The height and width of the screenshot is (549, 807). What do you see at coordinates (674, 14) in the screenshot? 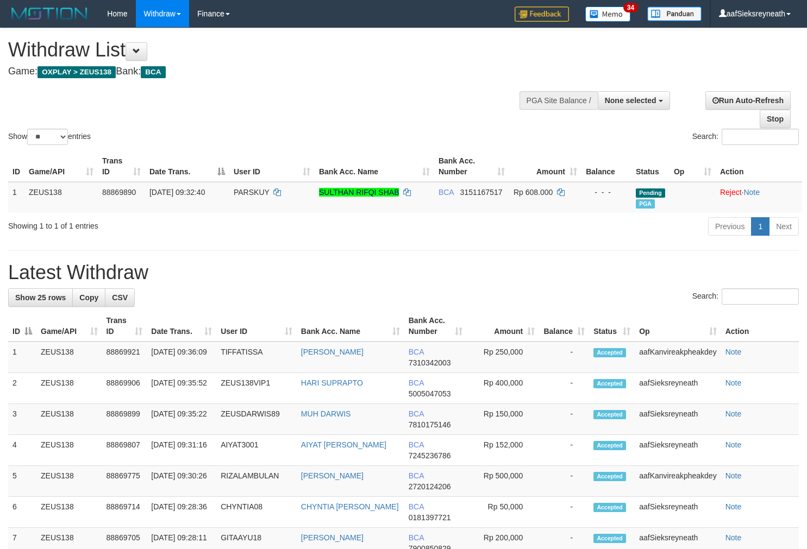
I see `img: panduan.png` at bounding box center [674, 14].